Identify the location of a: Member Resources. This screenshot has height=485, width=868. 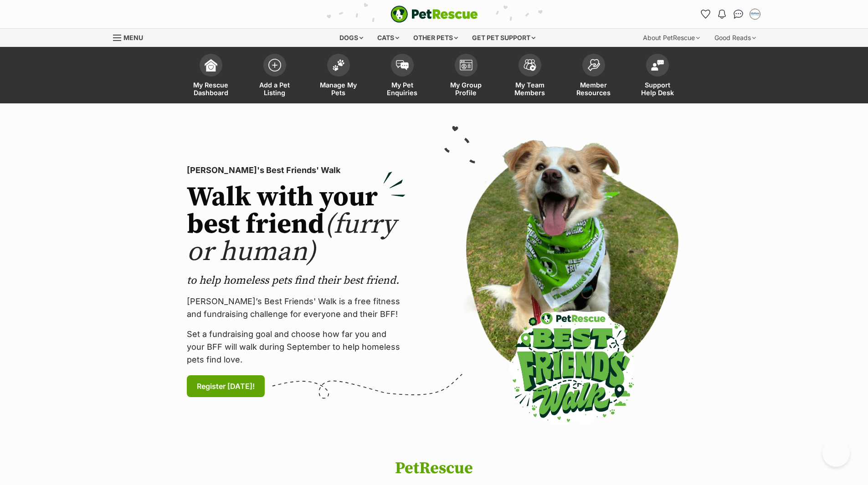
(594, 76).